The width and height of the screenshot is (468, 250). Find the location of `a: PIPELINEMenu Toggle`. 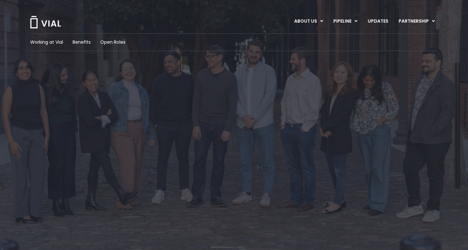

a: PIPELINEMenu Toggle is located at coordinates (345, 21).